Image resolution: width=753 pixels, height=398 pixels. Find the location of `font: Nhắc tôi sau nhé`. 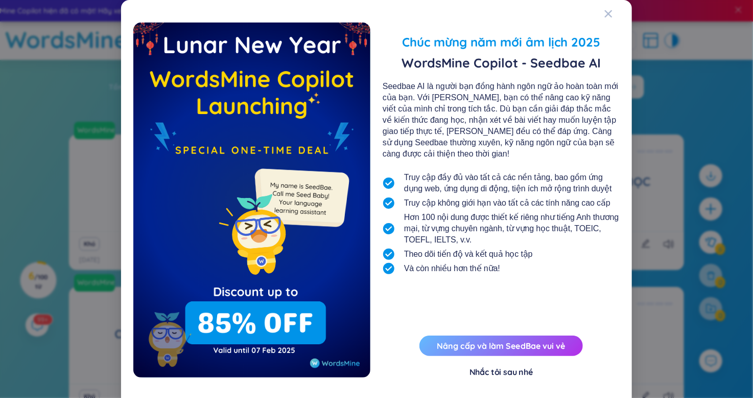

font: Nhắc tôi sau nhé is located at coordinates (501, 371).